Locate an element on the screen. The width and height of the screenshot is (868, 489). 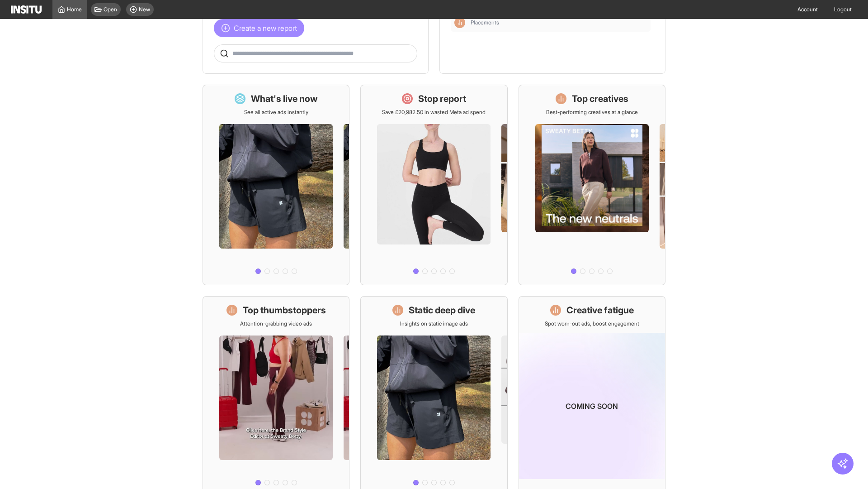
p: Save £20,982.50 in wasted Meta ad spend is located at coordinates (434, 112).